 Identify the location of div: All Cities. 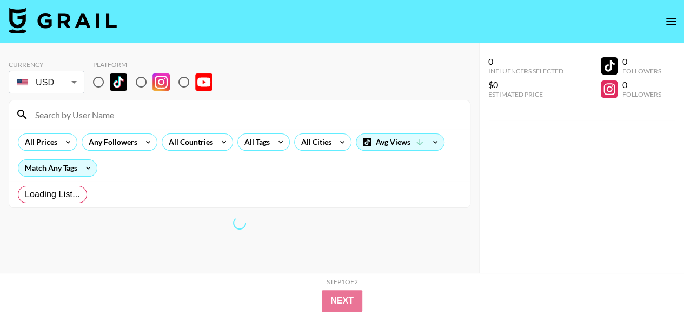
(314, 142).